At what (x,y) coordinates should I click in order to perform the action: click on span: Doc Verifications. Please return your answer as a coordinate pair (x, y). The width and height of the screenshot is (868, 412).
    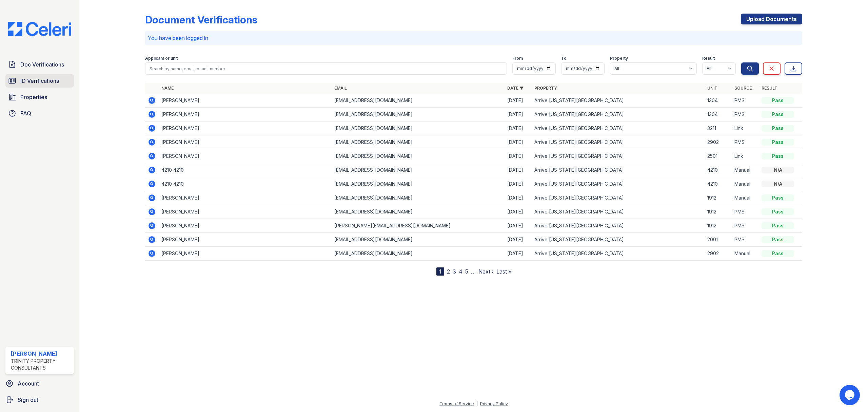
    Looking at the image, I should click on (42, 65).